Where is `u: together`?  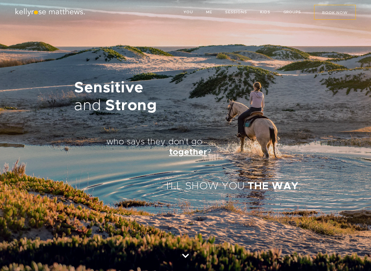
u: together is located at coordinates (188, 152).